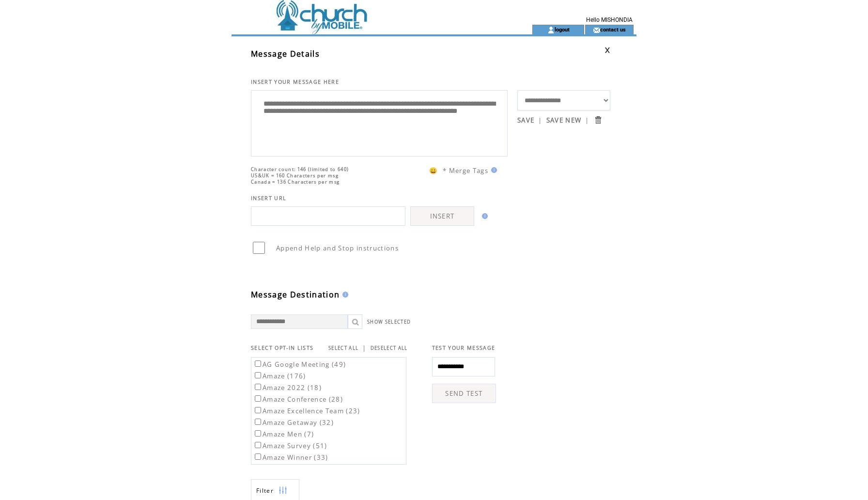 Image resolution: width=868 pixels, height=500 pixels. Describe the element at coordinates (295, 82) in the screenshot. I see `span: INSERT YOUR MESSAGE HERE` at that location.